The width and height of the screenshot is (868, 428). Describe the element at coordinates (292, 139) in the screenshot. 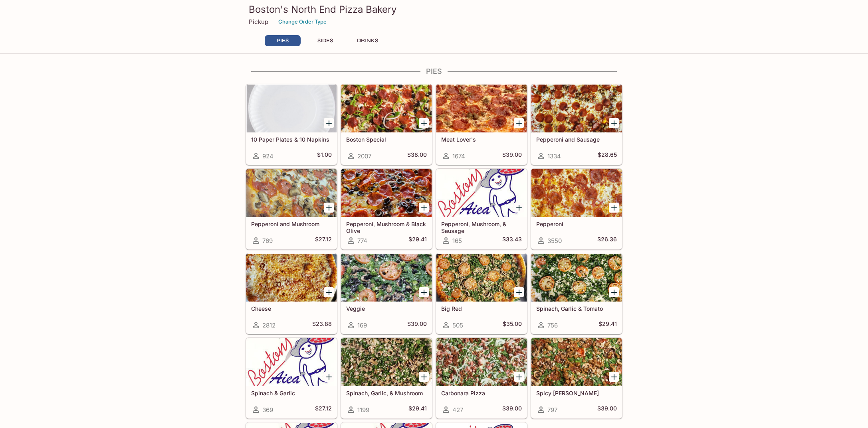

I see `h5: 10 Paper Plates & 10 Napkins` at that location.